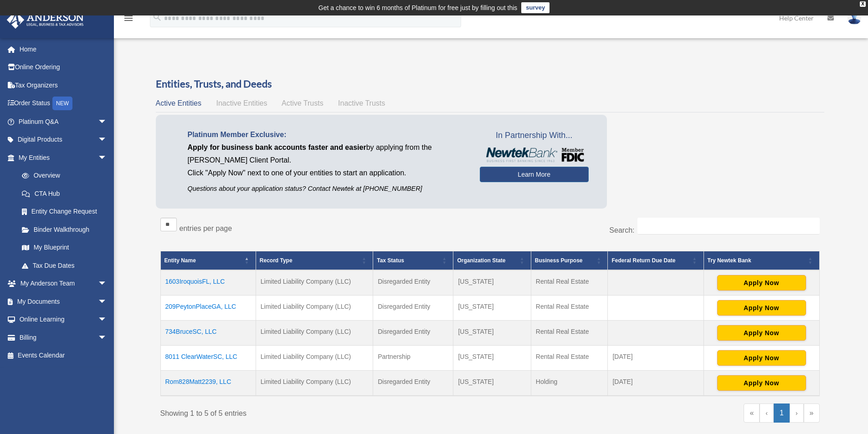 This screenshot has height=434, width=868. What do you see at coordinates (63, 284) in the screenshot?
I see `a: My Anderson Teamarrow_drop_down` at bounding box center [63, 284].